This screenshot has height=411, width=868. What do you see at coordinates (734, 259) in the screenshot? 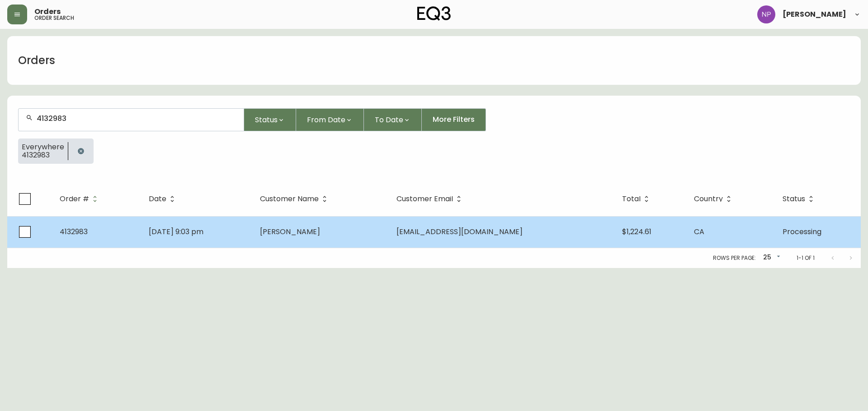
I see `p: Rows per page:` at bounding box center [734, 259].